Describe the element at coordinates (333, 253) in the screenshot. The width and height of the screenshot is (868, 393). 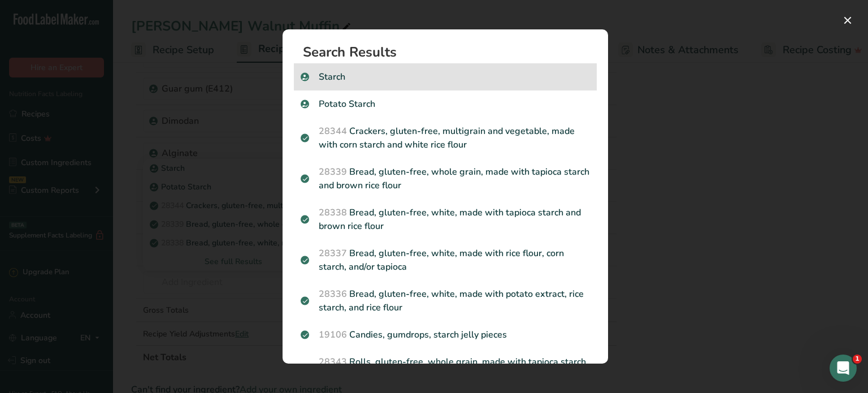
I see `span: 28337` at that location.